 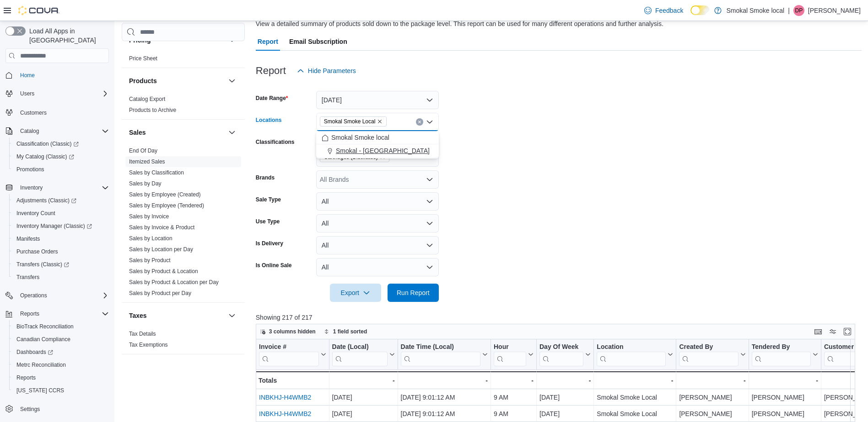 What do you see at coordinates (149, 217) in the screenshot?
I see `a: Sales by Invoice` at bounding box center [149, 217].